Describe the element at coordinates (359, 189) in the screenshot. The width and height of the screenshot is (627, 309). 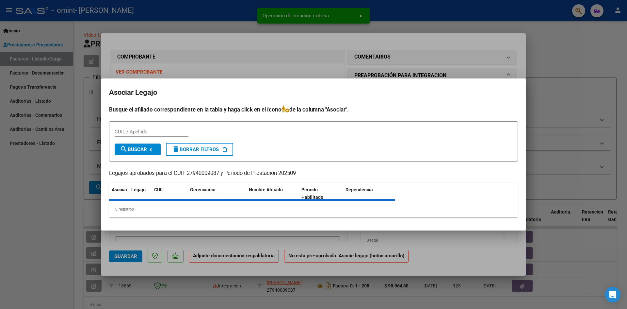
I see `span: Dependencia` at that location.